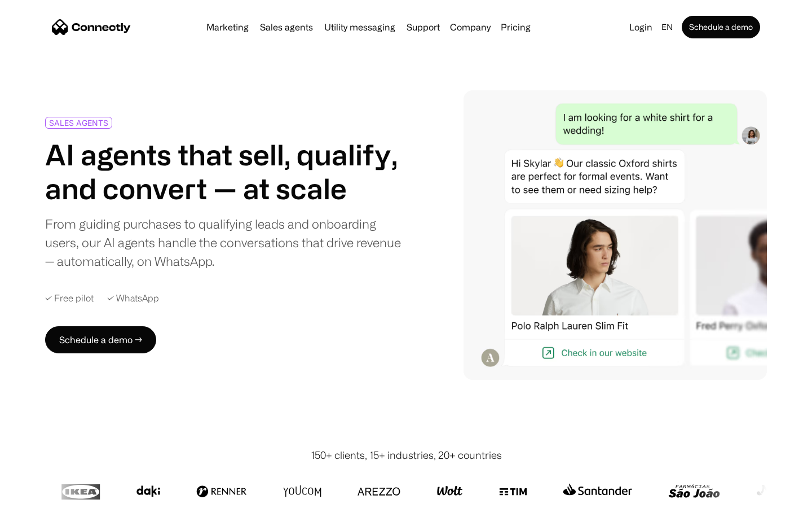 This screenshot has width=812, height=508. Describe the element at coordinates (78, 122) in the screenshot. I see `div: SALES AGENTS` at that location.